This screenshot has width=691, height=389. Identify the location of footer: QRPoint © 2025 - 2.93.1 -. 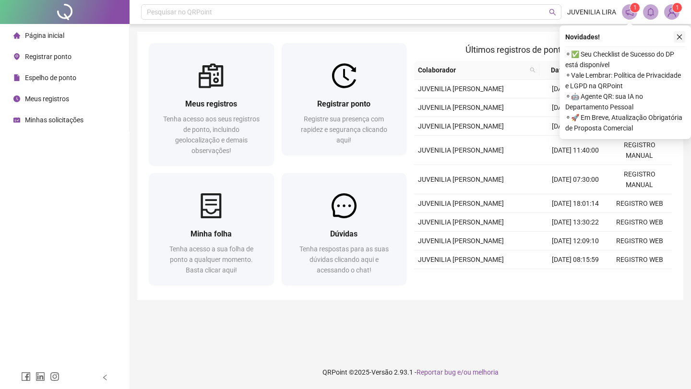
(410, 372).